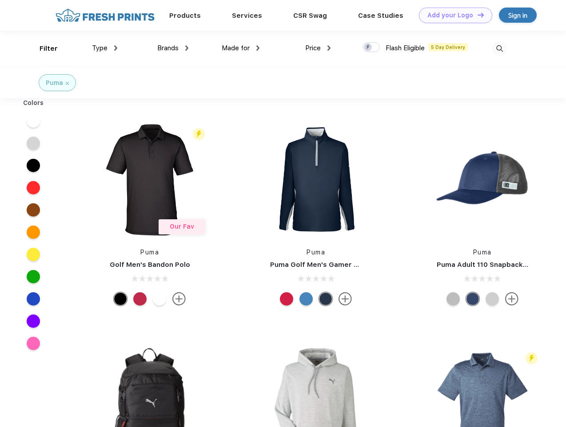  Describe the element at coordinates (150, 265) in the screenshot. I see `a: Golf Men's Bandon Polo` at that location.